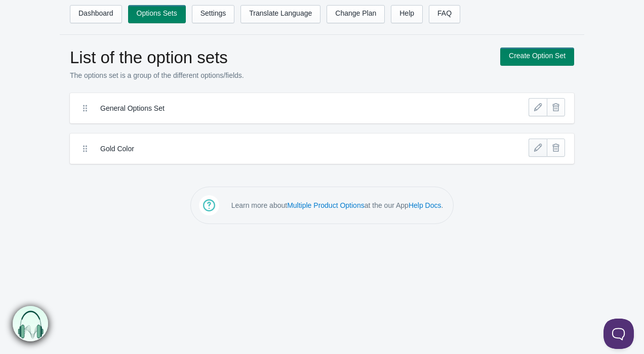 This screenshot has width=644, height=354. I want to click on a: Help Docs, so click(425, 205).